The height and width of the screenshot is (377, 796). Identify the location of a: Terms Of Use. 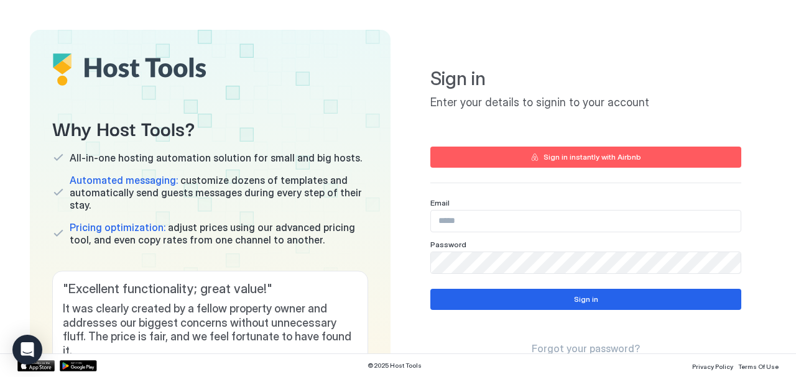
(758, 366).